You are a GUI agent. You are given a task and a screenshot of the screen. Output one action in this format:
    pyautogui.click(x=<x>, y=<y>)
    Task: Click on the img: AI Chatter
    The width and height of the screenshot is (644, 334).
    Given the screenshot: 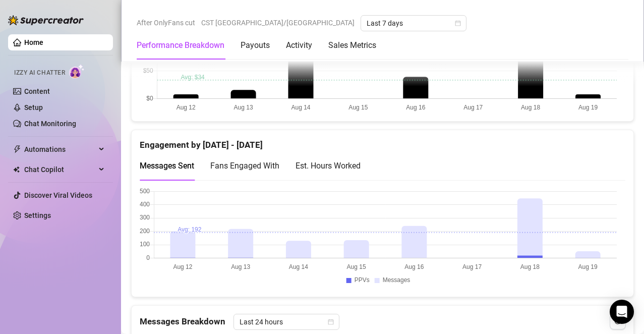 What is the action you would take?
    pyautogui.click(x=77, y=71)
    